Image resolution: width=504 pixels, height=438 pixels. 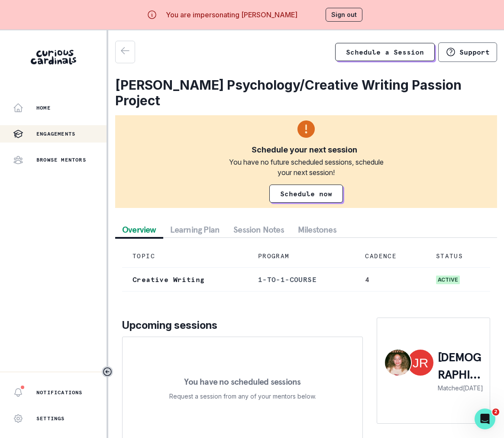 What do you see at coordinates (468, 52) in the screenshot?
I see `button: Support` at bounding box center [468, 52].